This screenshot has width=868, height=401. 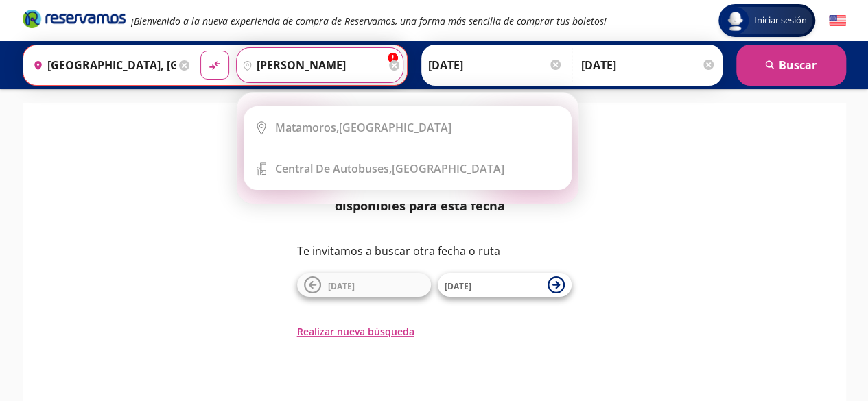 What do you see at coordinates (837, 21) in the screenshot?
I see `button: English` at bounding box center [837, 21].